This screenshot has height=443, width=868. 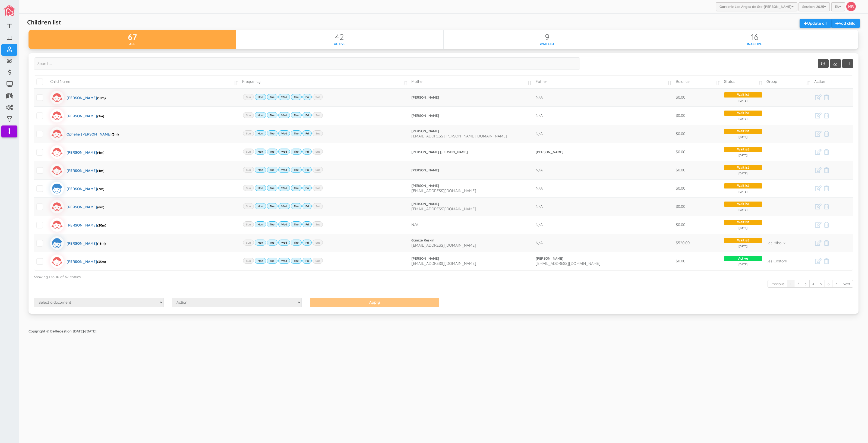 What do you see at coordinates (472, 240) in the screenshot?
I see `a: Gamze Keskin` at bounding box center [472, 240].